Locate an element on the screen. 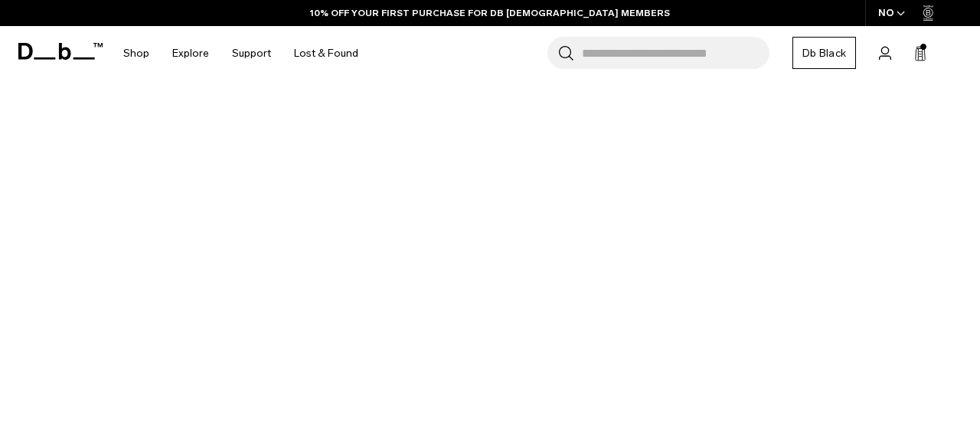 This screenshot has width=980, height=443. a: Db Black is located at coordinates (824, 53).